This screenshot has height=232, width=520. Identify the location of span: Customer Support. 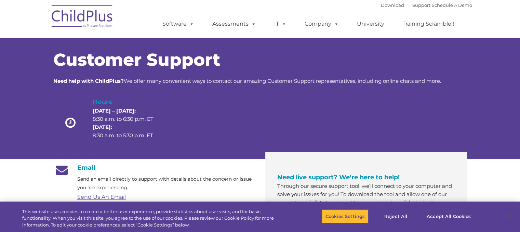
(137, 59).